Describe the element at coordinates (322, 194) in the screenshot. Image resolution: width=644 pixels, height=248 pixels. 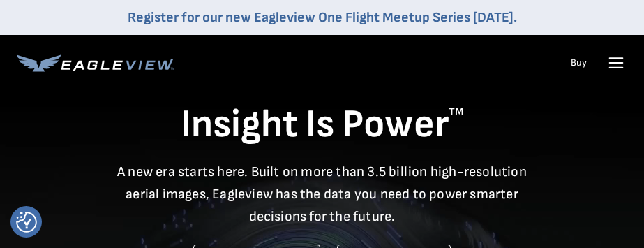
I see `p: A new era starts here. Built on more than 3.5 billion high-resolution aerial images, Eagleview ha...` at that location.